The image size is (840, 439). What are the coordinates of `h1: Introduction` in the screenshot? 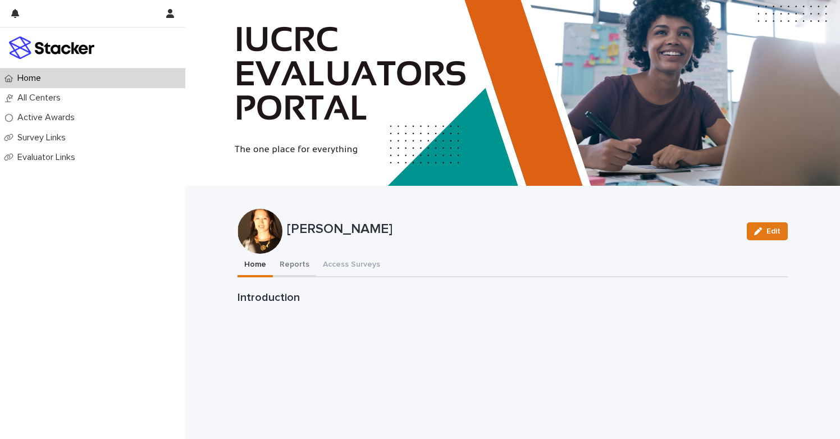 It's located at (513, 298).